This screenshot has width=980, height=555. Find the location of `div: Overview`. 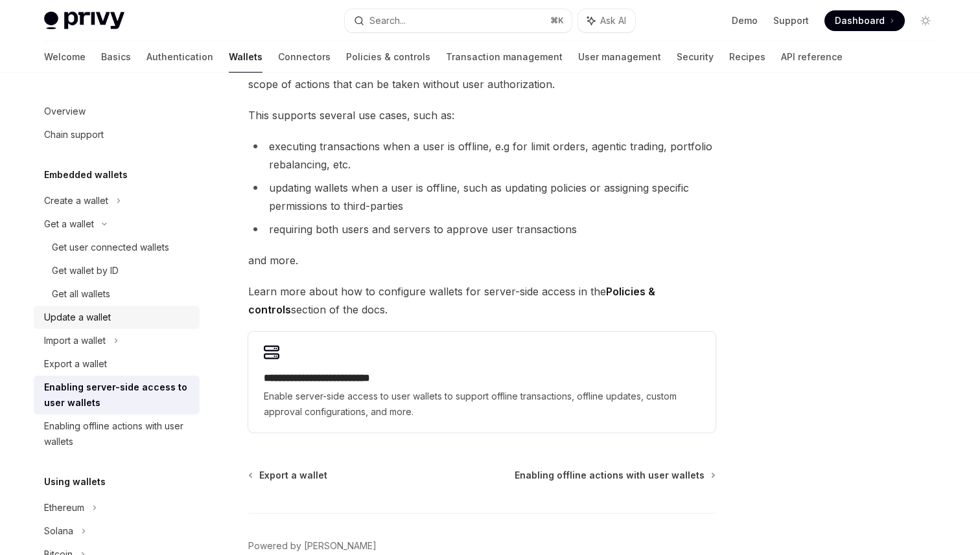

div: Overview is located at coordinates (64, 111).